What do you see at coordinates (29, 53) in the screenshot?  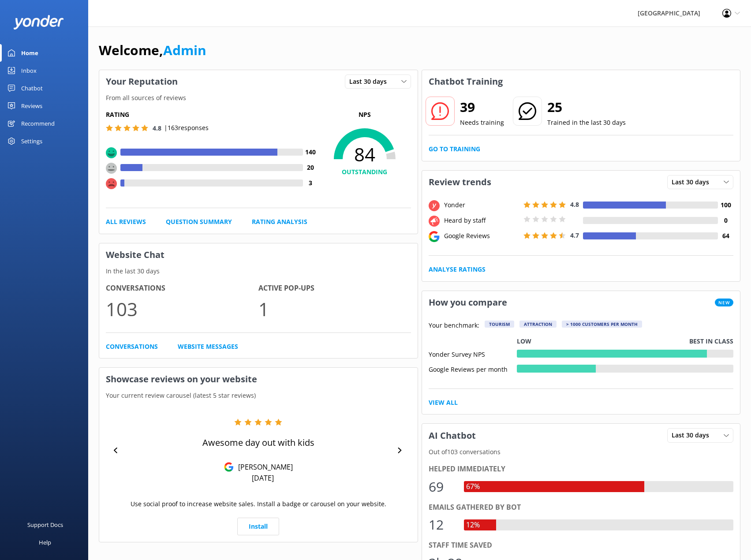 I see `div: Home` at bounding box center [29, 53].